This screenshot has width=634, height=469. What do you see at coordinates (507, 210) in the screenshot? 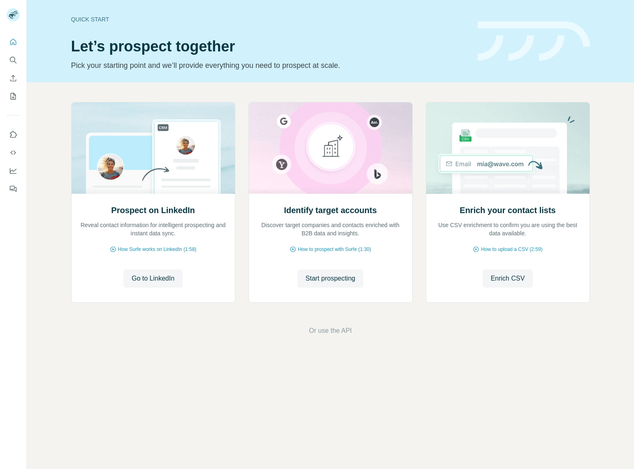
I see `h2: Enrich your contact lists` at bounding box center [507, 210].